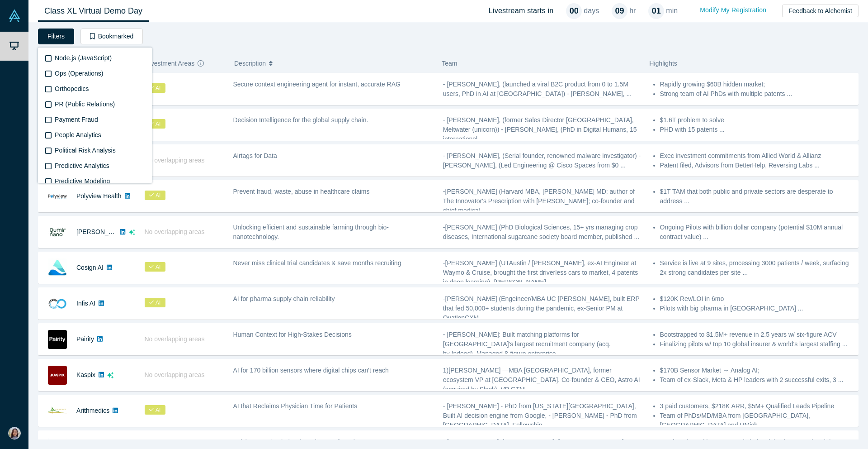 The height and width of the screenshot is (449, 868). What do you see at coordinates (756, 196) in the screenshot?
I see `li: $1T TAM that both public and private sectors are desperate to address ...` at bounding box center [756, 196].